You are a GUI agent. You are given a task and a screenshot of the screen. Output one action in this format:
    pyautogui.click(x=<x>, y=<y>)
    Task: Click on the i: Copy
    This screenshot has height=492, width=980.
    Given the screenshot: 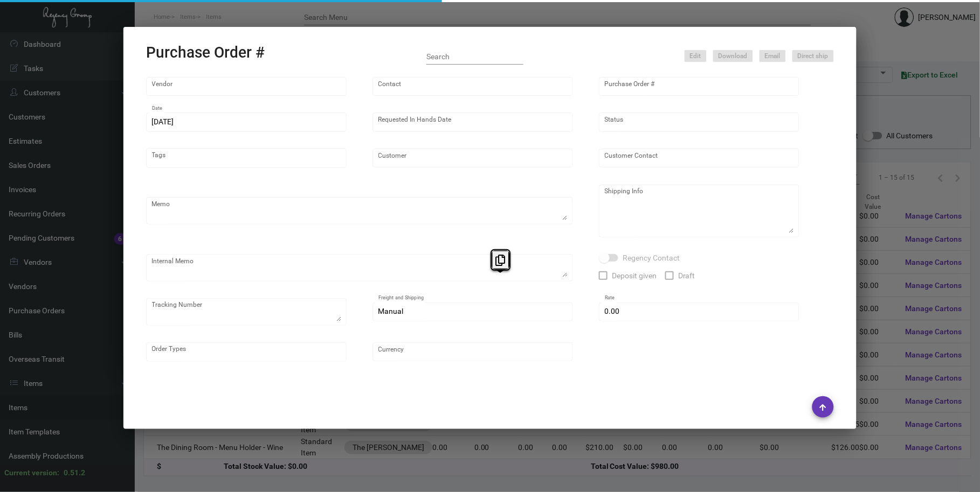 What is the action you would take?
    pyautogui.click(x=501, y=260)
    